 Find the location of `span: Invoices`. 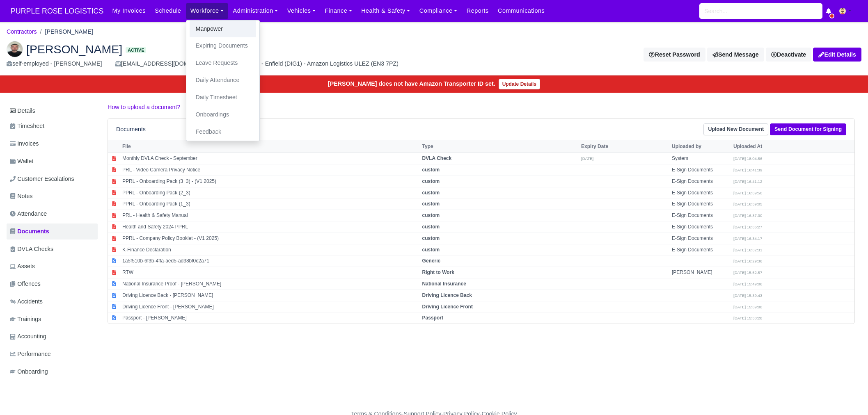

span: Invoices is located at coordinates (24, 143).